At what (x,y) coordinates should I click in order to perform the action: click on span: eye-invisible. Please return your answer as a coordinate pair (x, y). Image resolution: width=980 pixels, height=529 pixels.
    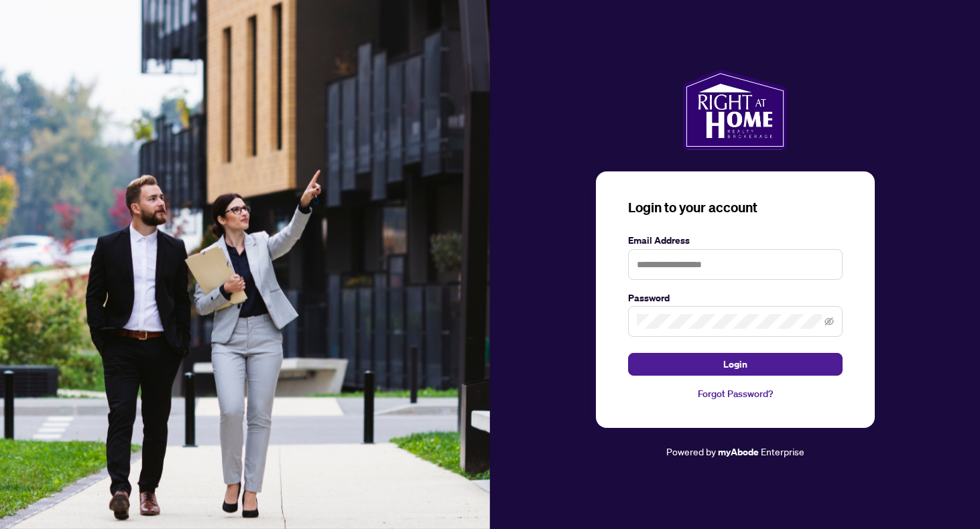
    Looking at the image, I should click on (829, 321).